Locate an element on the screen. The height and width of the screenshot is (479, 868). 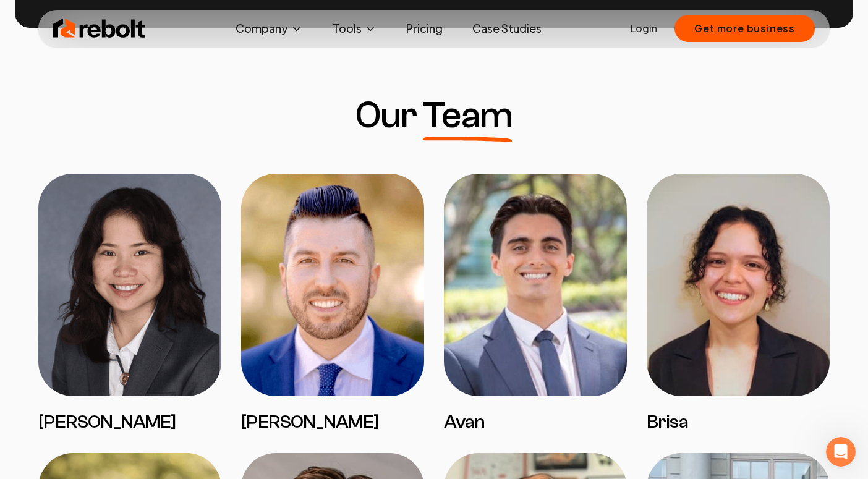
img: Andrew is located at coordinates (333, 285).